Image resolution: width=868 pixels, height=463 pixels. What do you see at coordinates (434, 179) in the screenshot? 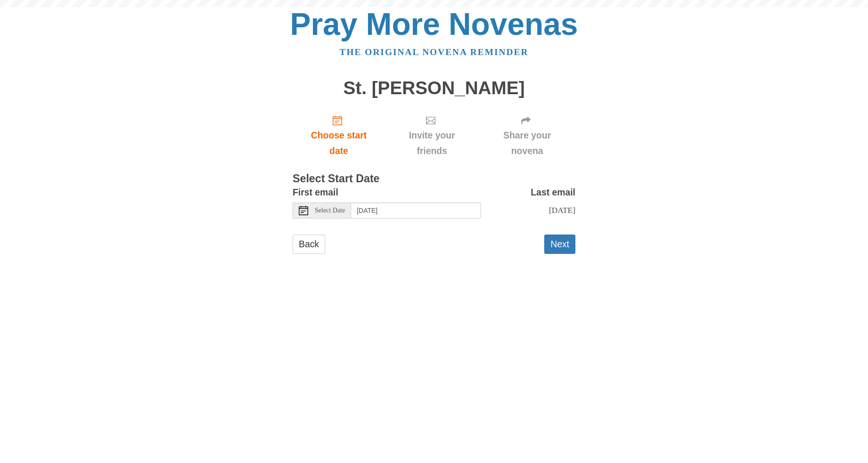
I see `h3: Select Start Date` at bounding box center [434, 179].